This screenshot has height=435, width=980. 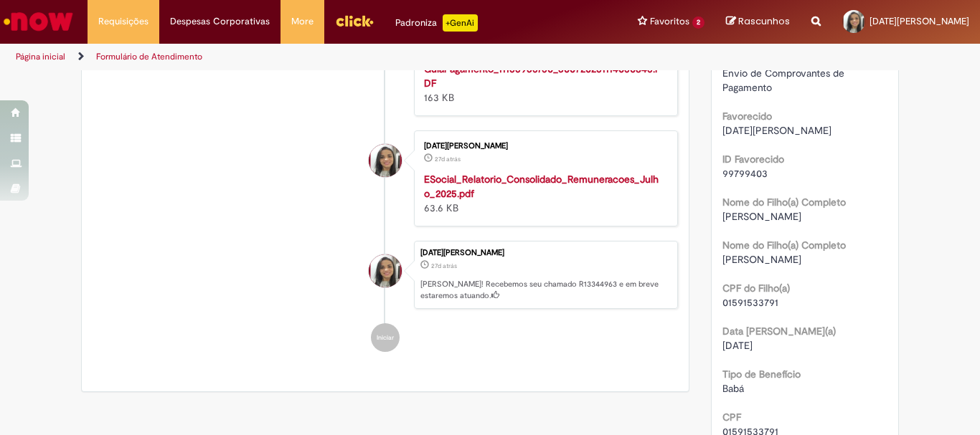 What do you see at coordinates (302, 22) in the screenshot?
I see `span: More` at bounding box center [302, 22].